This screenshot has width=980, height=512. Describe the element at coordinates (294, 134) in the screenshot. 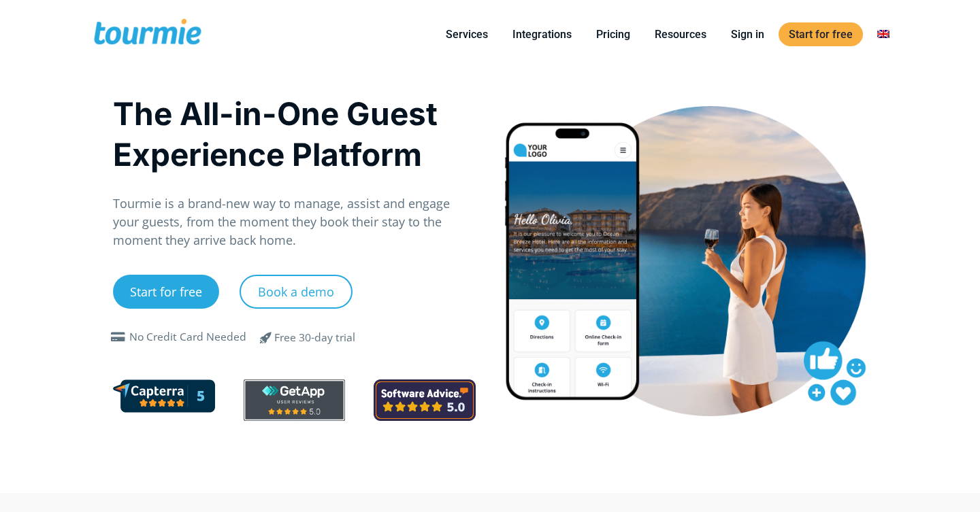

I see `h1: The All-in-One Guest Experience Platform` at that location.